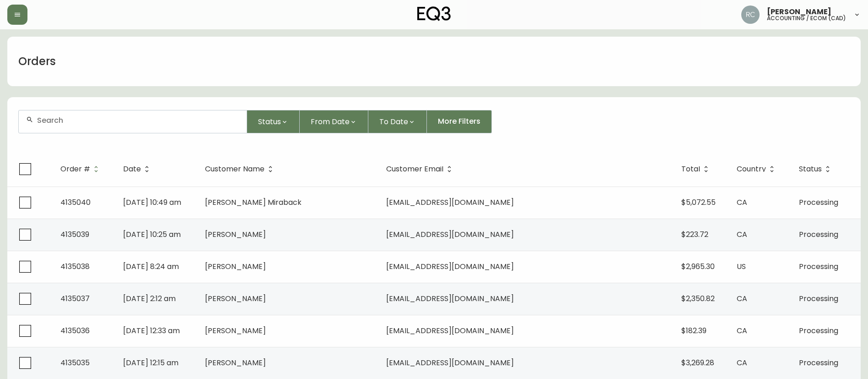 Image resolution: width=868 pixels, height=379 pixels. I want to click on button: More Filters, so click(460, 121).